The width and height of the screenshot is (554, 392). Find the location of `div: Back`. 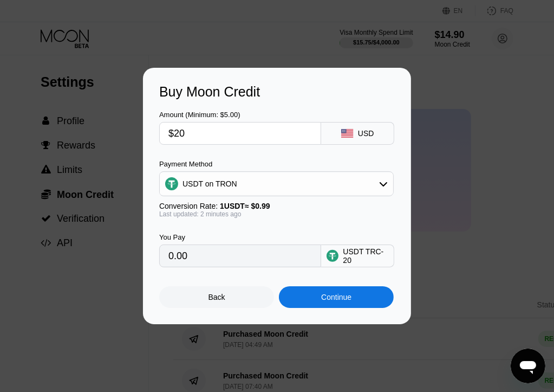

div: Back is located at coordinates (217, 297).